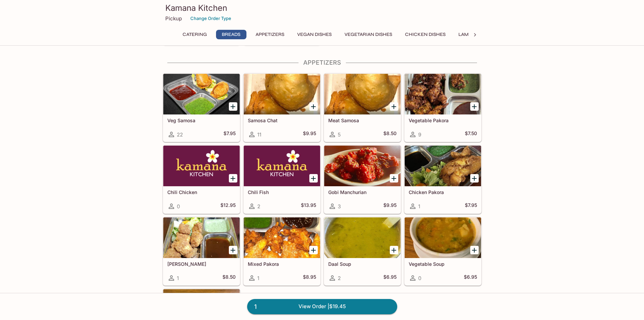 This screenshot has height=320, width=644. Describe the element at coordinates (282, 238) in the screenshot. I see `div: Mixed Pakora` at that location.